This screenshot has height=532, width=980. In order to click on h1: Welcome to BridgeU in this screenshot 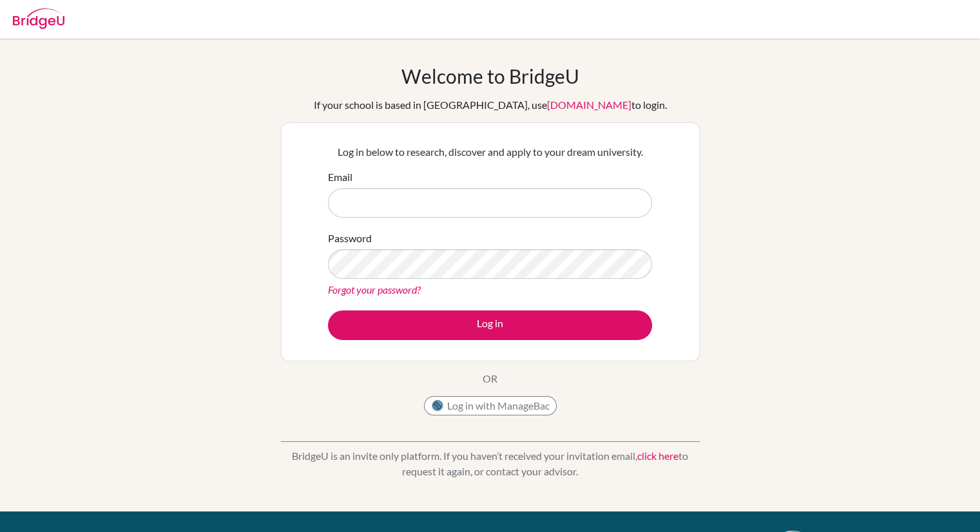, I will do `click(490, 76)`.